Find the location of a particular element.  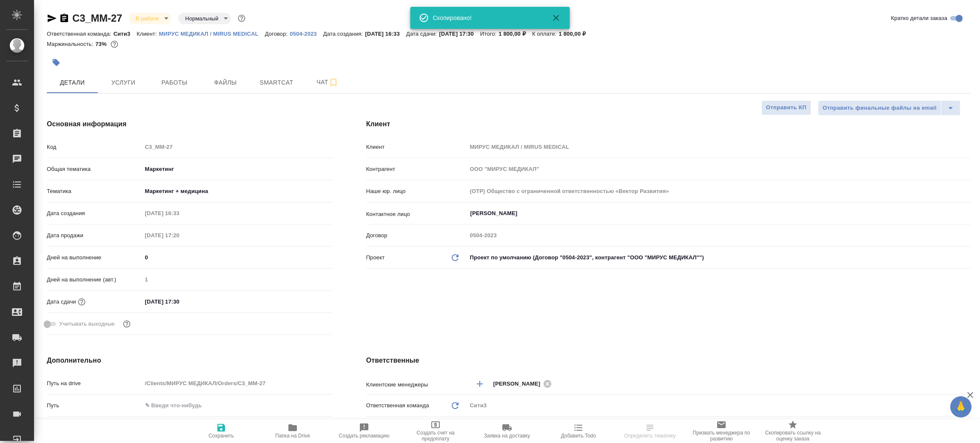

p: Дата сдачи: is located at coordinates (422, 33).